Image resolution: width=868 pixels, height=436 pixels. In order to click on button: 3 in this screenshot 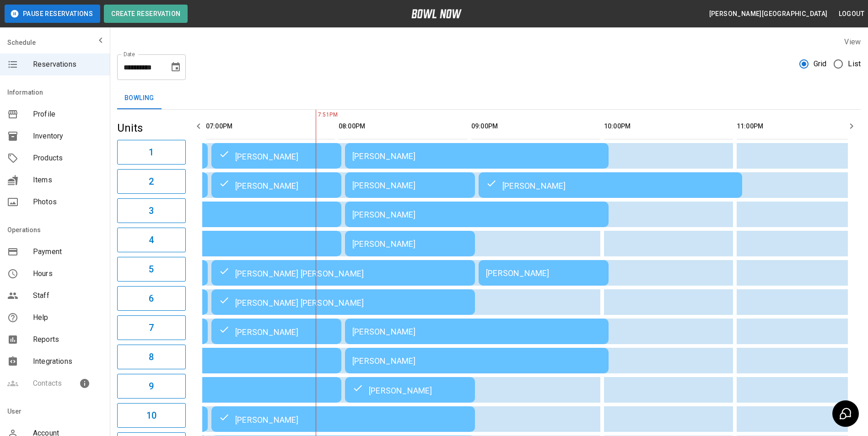, I will do `click(152, 211)`.